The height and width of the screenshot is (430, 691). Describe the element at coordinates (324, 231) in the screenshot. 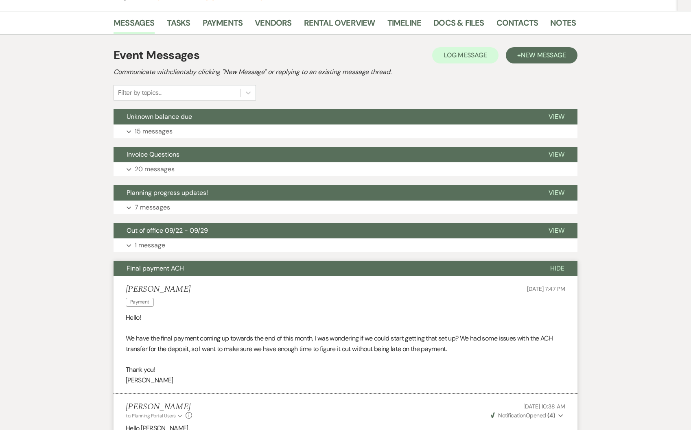

I see `button: Out of office 09/22 - 09/29` at that location.